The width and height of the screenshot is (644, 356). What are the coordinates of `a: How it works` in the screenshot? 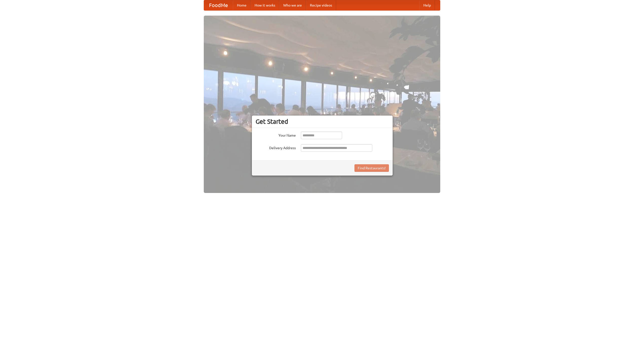 It's located at (264, 5).